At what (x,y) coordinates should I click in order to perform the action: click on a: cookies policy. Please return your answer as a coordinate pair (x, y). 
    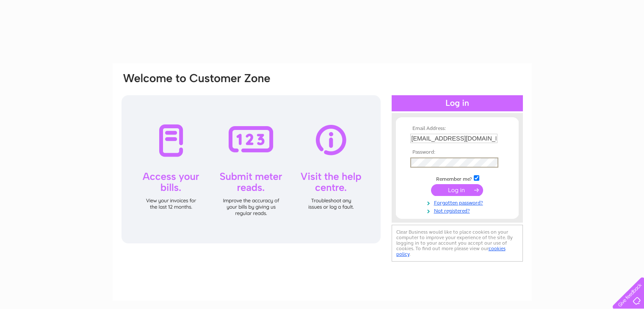
    Looking at the image, I should click on (451, 251).